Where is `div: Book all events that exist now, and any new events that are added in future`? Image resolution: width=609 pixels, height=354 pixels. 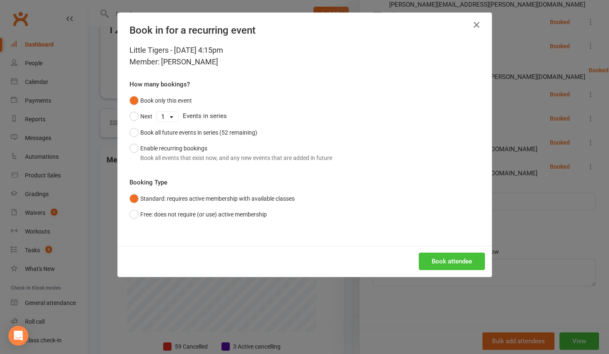 div: Book all events that exist now, and any new events that are added in future is located at coordinates (236, 158).